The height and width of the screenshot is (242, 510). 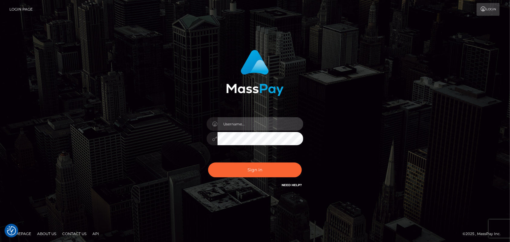 I want to click on img: Revisit consent button, so click(x=11, y=231).